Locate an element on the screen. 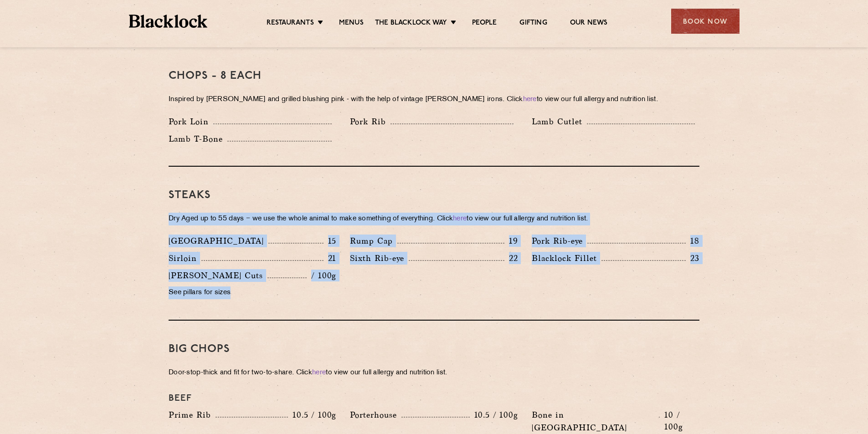 The width and height of the screenshot is (868, 434). p: Blacklock Fillet is located at coordinates (566, 258).